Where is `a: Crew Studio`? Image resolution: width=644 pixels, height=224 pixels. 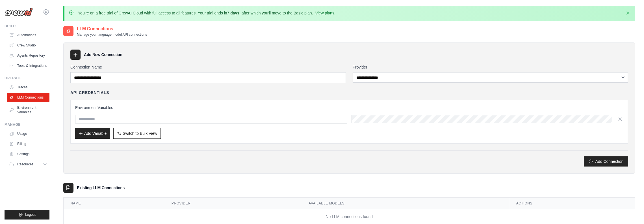 a: Crew Studio is located at coordinates (28, 45).